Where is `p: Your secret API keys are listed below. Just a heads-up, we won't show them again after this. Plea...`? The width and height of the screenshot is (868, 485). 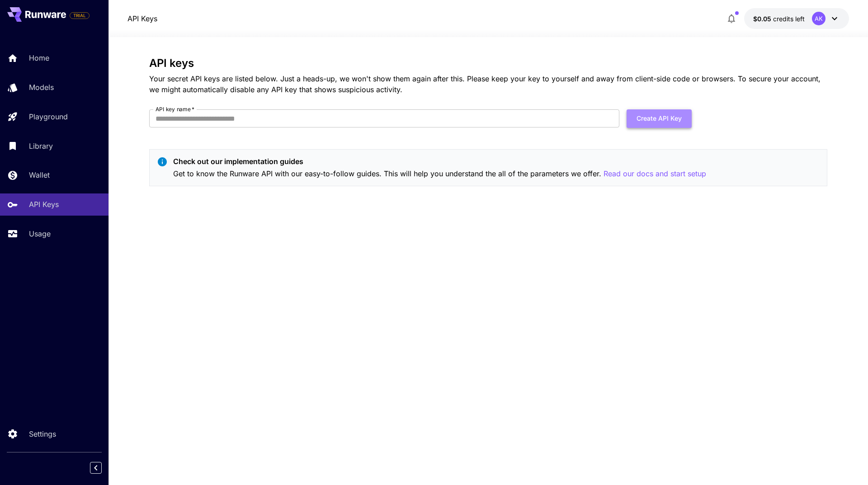
p: Your secret API keys are listed below. Just a heads-up, we won't show them again after this. Plea... is located at coordinates (488, 84).